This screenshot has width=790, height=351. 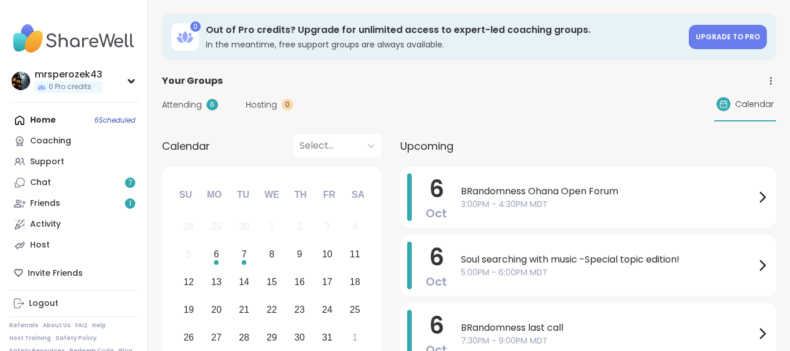 I want to click on div: 2, so click(x=299, y=226).